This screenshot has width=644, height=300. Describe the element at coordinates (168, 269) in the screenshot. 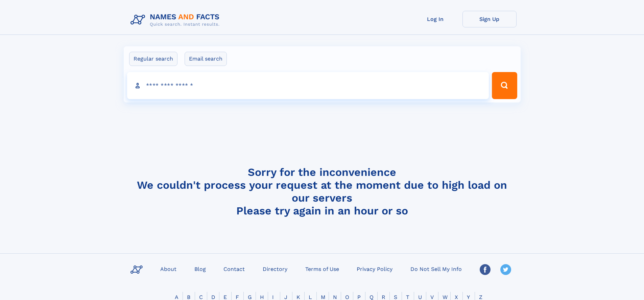

I see `a: About` at that location.